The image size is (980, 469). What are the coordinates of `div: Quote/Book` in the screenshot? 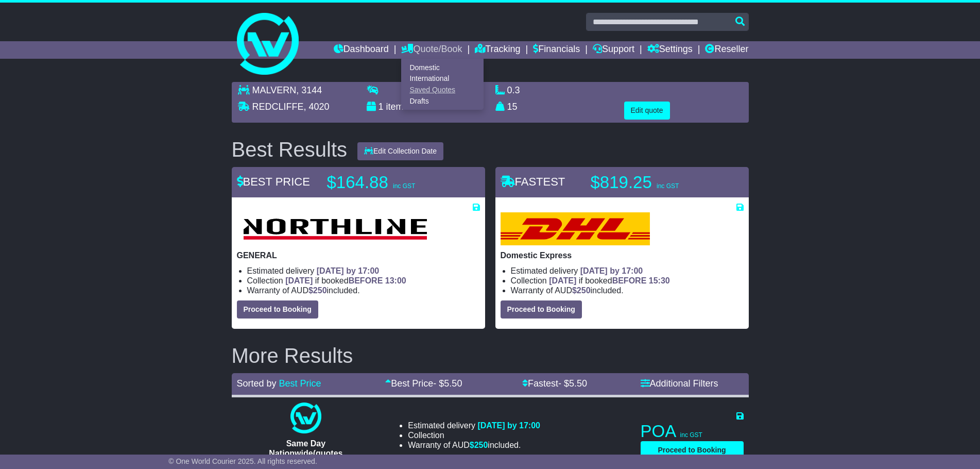 It's located at (443, 84).